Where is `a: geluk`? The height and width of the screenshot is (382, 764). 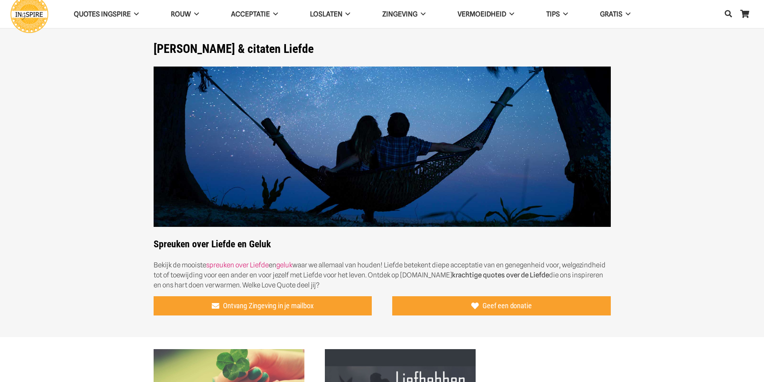
a: geluk is located at coordinates (284, 265).